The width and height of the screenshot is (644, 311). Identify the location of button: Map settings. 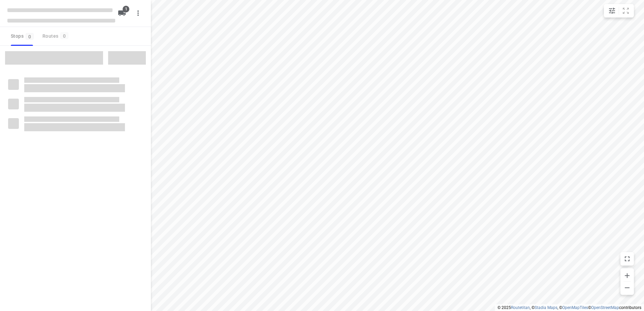
(612, 11).